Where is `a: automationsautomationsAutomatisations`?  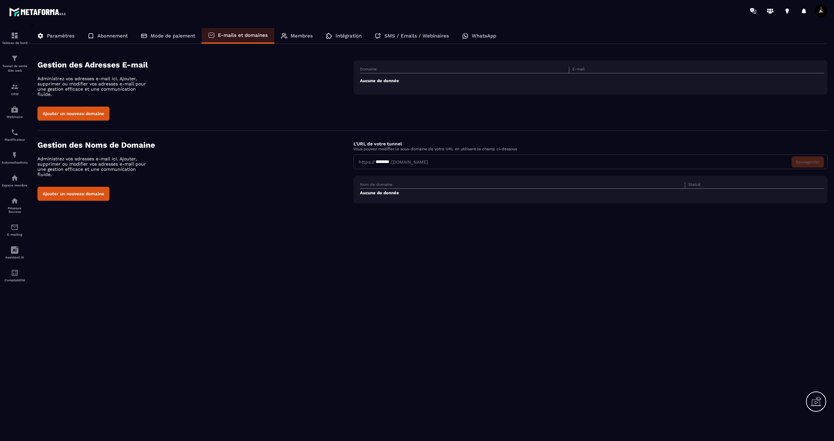
a: automationsautomationsAutomatisations is located at coordinates (15, 158).